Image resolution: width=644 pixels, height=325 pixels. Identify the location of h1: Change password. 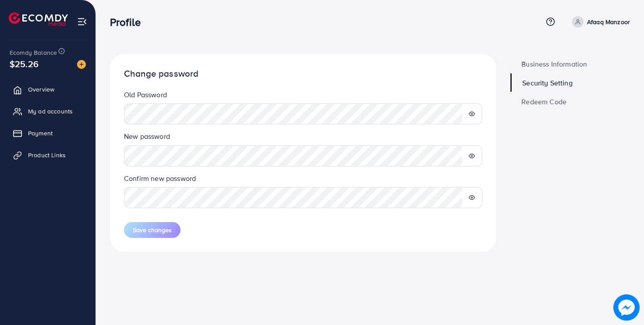
(303, 73).